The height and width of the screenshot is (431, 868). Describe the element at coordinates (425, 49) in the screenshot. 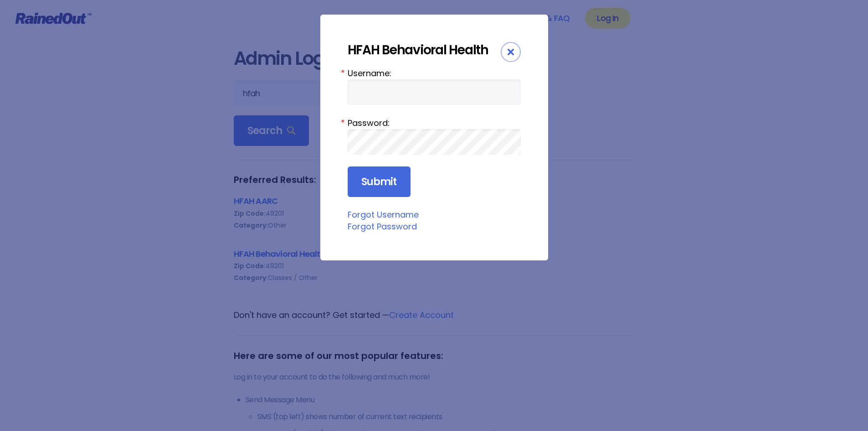

I see `div: HFAH Behavioral Health` at that location.